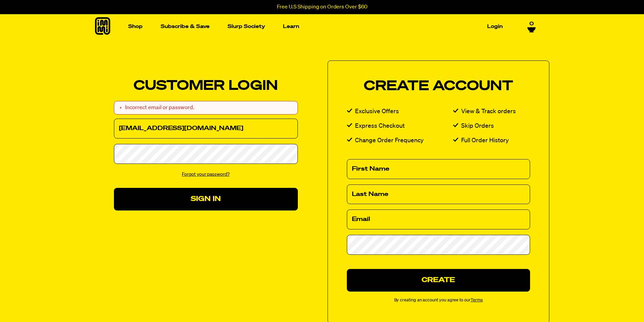 The image size is (644, 322). Describe the element at coordinates (438, 301) in the screenshot. I see `small: By creating an account you agree to our` at that location.